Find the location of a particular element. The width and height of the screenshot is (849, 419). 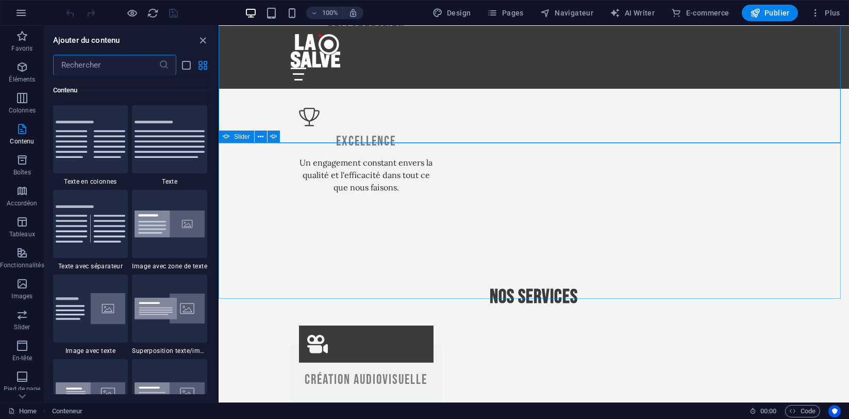

span: Code is located at coordinates (803, 411).